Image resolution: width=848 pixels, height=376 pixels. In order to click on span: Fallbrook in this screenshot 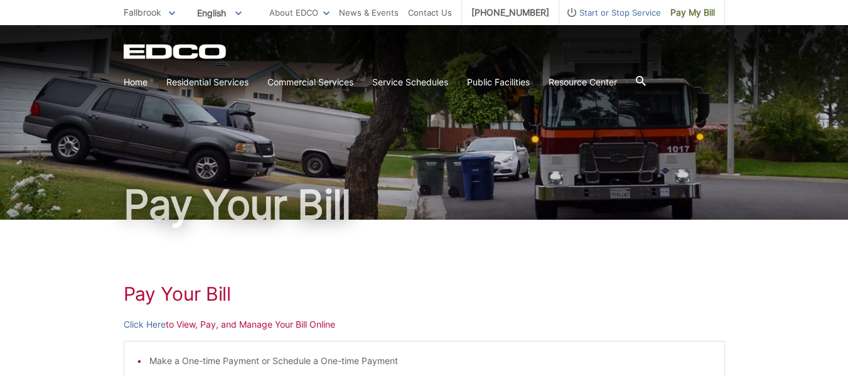, I will do `click(142, 12)`.